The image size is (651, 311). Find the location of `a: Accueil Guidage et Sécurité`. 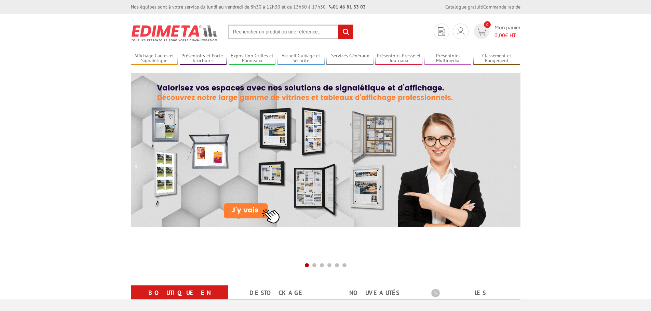

a: Accueil Guidage et Sécurité is located at coordinates (301, 58).